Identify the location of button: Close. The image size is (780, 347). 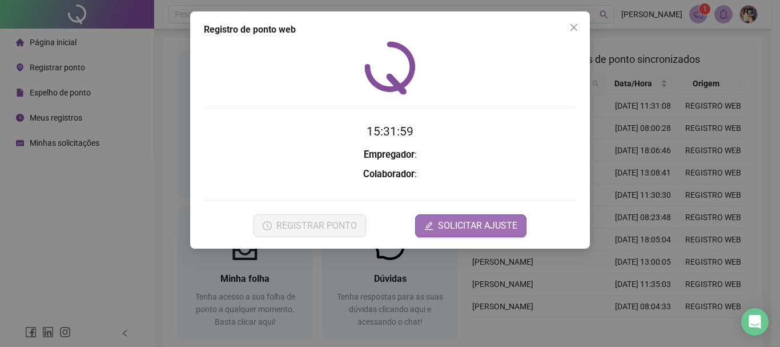
(574, 27).